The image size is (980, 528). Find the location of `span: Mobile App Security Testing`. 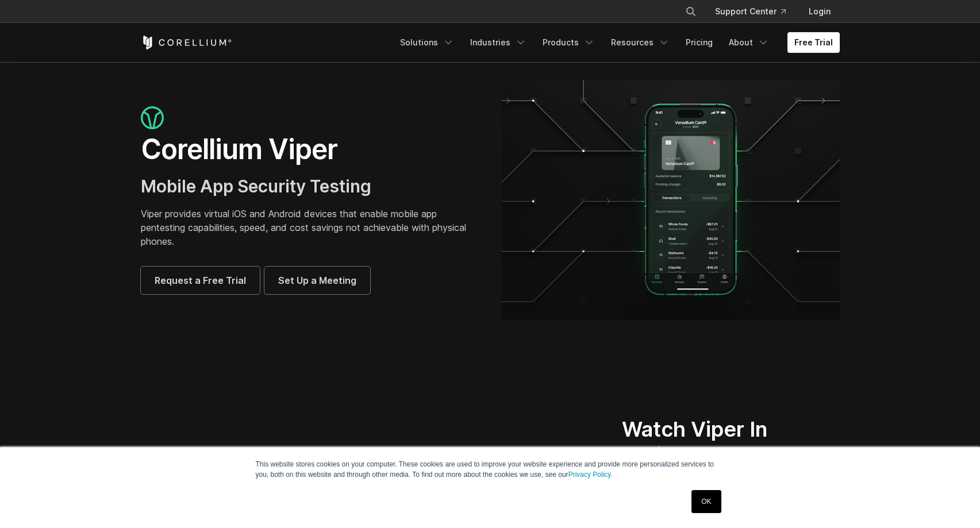

span: Mobile App Security Testing is located at coordinates (256, 186).